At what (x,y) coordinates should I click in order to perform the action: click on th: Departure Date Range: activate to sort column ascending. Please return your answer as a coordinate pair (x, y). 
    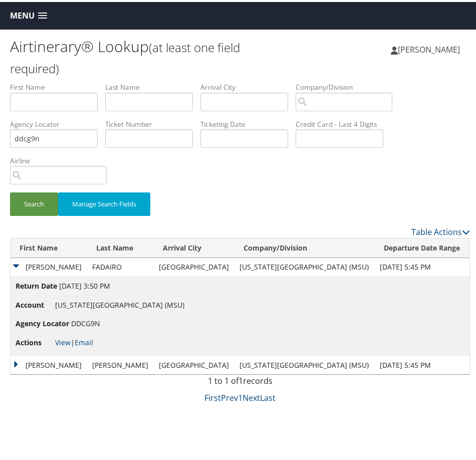
    Looking at the image, I should click on (422, 246).